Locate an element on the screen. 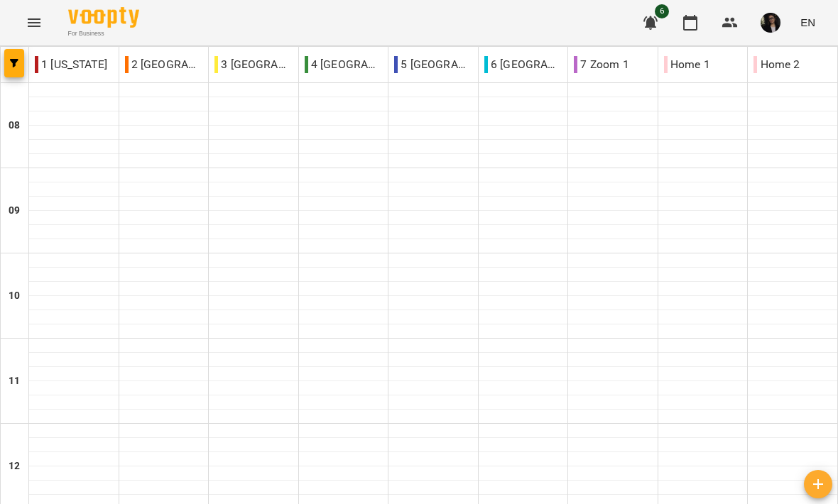  h6: 08 is located at coordinates (15, 126).